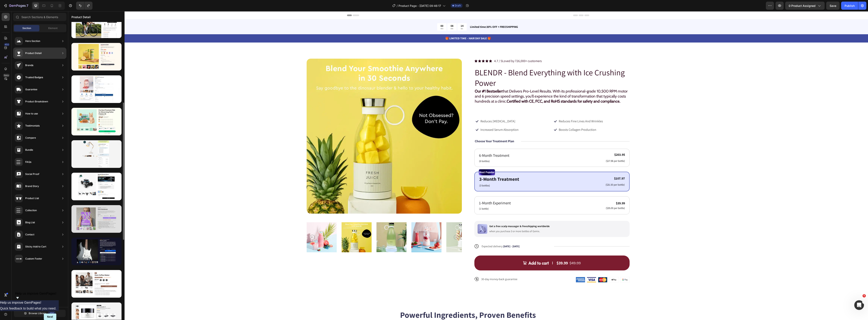 This screenshot has width=868, height=320. I want to click on div: Publish, so click(850, 6).